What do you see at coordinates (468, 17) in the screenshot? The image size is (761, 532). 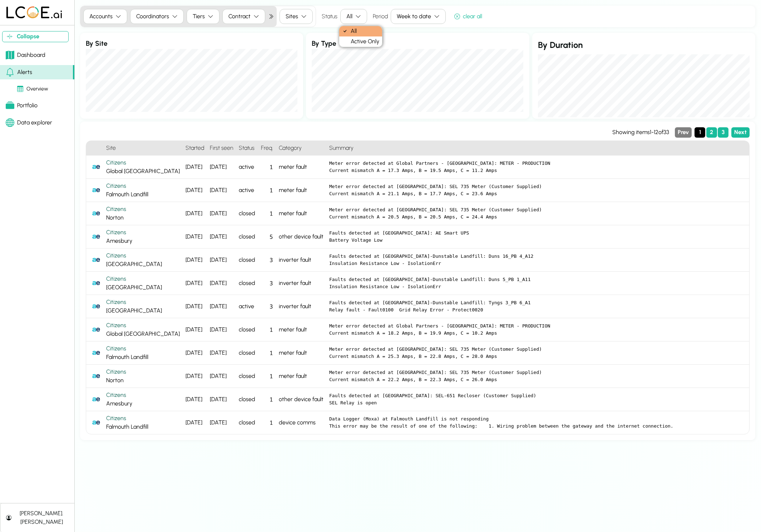 I see `button: clear all` at bounding box center [468, 17].